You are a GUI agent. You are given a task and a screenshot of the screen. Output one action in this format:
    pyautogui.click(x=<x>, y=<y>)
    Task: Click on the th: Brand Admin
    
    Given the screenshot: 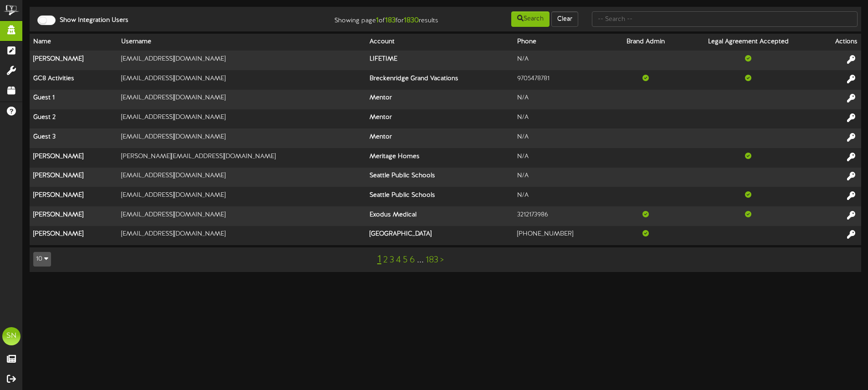 What is the action you would take?
    pyautogui.click(x=645, y=42)
    